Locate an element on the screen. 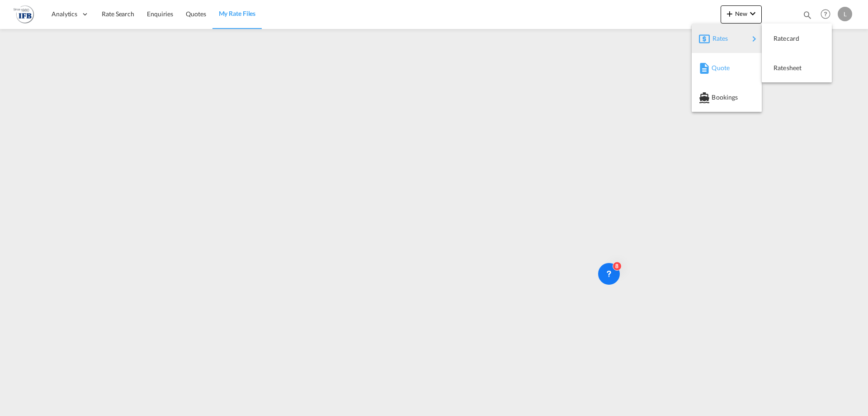  div: Bookings is located at coordinates (726, 97).